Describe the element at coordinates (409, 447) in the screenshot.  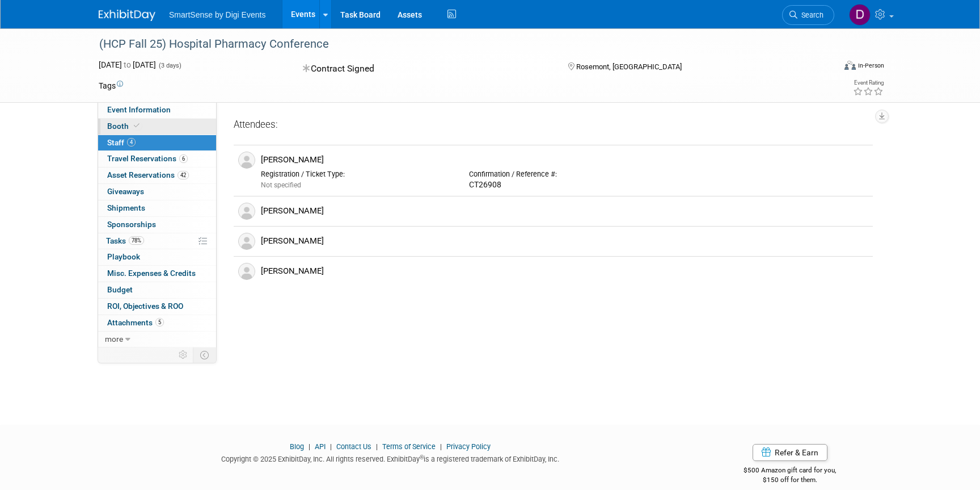
I see `a: Terms of Service` at that location.